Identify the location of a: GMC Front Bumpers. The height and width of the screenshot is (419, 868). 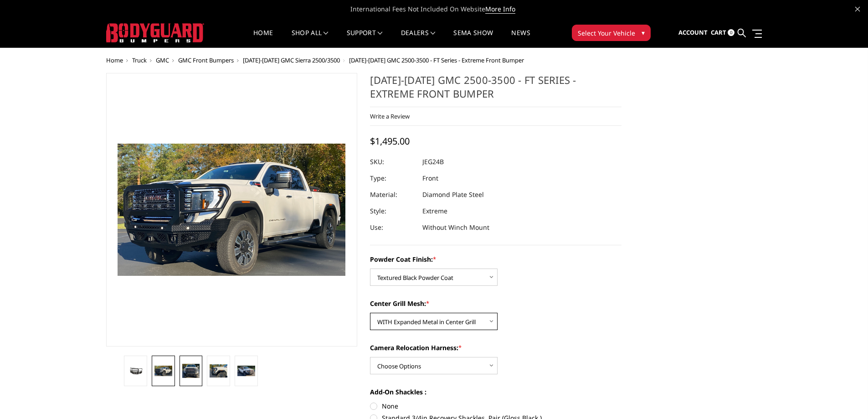
(206, 60).